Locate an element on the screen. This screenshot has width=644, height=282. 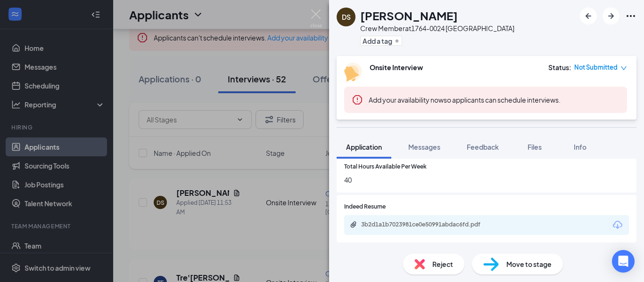
span: Move to stage is located at coordinates (529, 264).